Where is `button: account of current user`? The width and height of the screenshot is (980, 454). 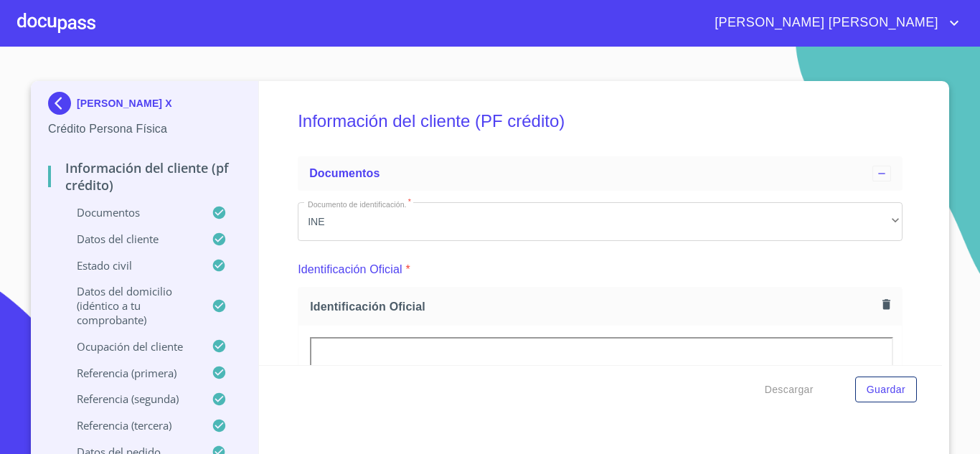
button: account of current user is located at coordinates (834, 23).